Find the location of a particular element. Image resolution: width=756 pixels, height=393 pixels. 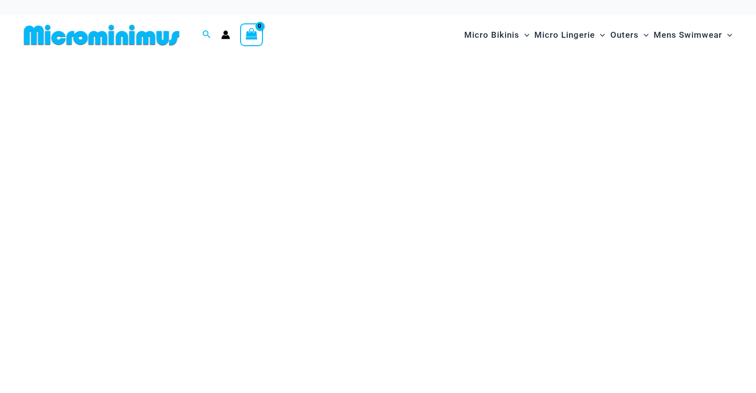

span: Outers is located at coordinates (624, 35).